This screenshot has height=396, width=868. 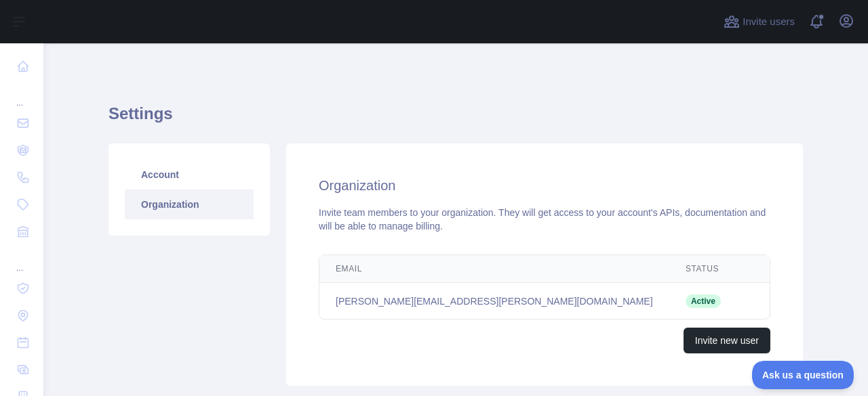 What do you see at coordinates (544, 186) in the screenshot?
I see `h2: Organization` at bounding box center [544, 186].